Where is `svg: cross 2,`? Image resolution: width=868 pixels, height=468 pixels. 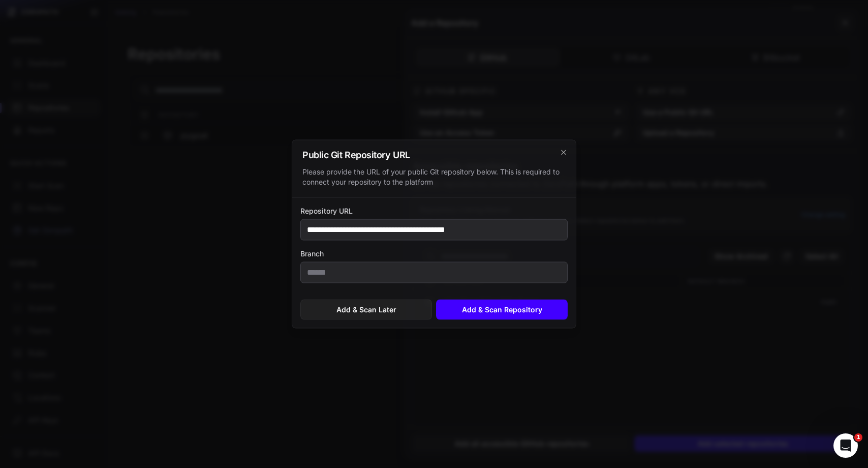
svg: cross 2, is located at coordinates (564, 152).